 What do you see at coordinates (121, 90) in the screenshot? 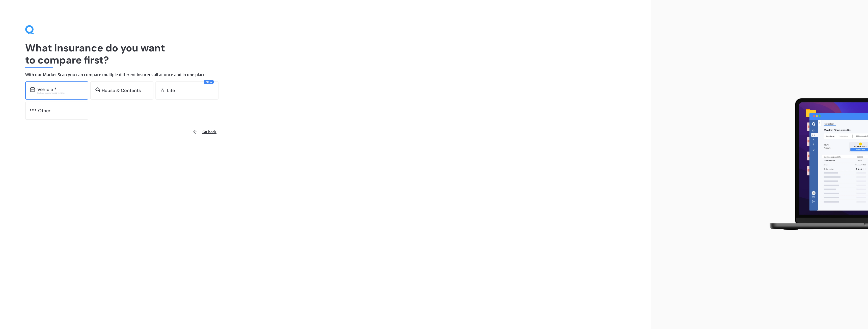
I see `div: House & Contents` at bounding box center [121, 90].